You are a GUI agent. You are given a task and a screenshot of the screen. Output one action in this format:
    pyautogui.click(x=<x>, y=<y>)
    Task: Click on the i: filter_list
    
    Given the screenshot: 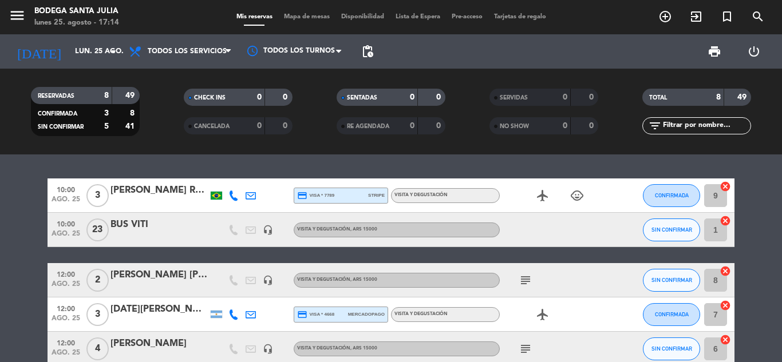 What is the action you would take?
    pyautogui.click(x=655, y=126)
    